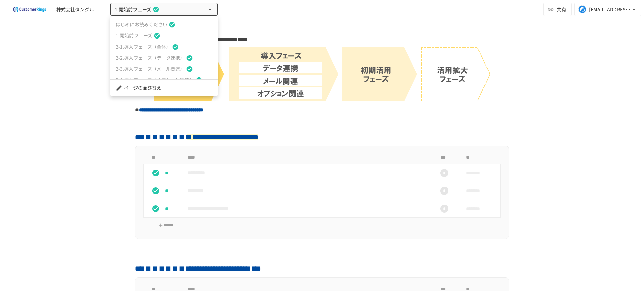 Image resolution: width=644 pixels, height=305 pixels. What do you see at coordinates (164, 88) in the screenshot?
I see `li: ページの並び替え` at bounding box center [164, 88].